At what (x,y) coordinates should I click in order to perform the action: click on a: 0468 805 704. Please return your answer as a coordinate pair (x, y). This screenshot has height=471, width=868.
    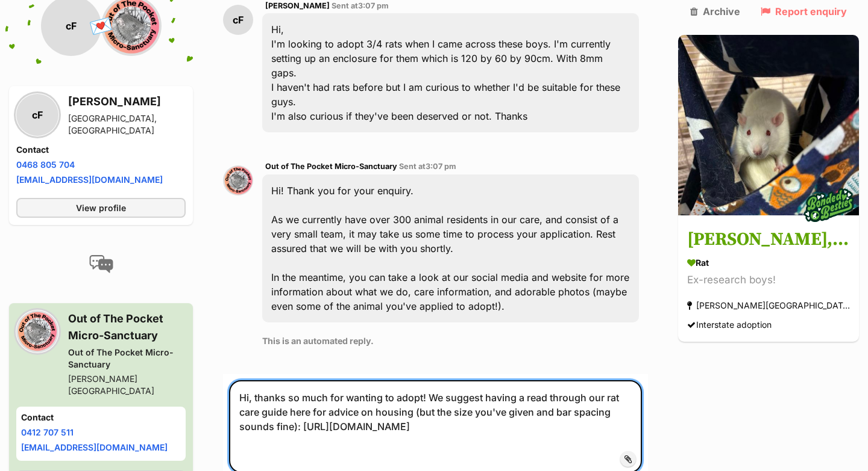
    Looking at the image, I should click on (45, 165).